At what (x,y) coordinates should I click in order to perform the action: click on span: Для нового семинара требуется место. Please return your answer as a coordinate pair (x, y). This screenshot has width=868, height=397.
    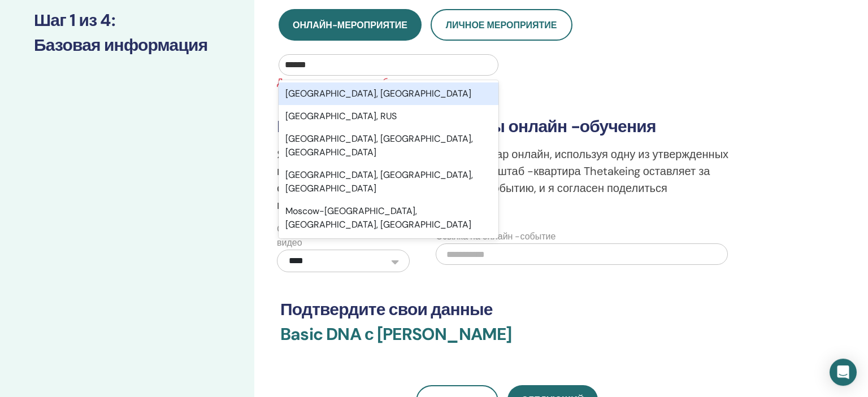
    Looking at the image, I should click on (507, 83).